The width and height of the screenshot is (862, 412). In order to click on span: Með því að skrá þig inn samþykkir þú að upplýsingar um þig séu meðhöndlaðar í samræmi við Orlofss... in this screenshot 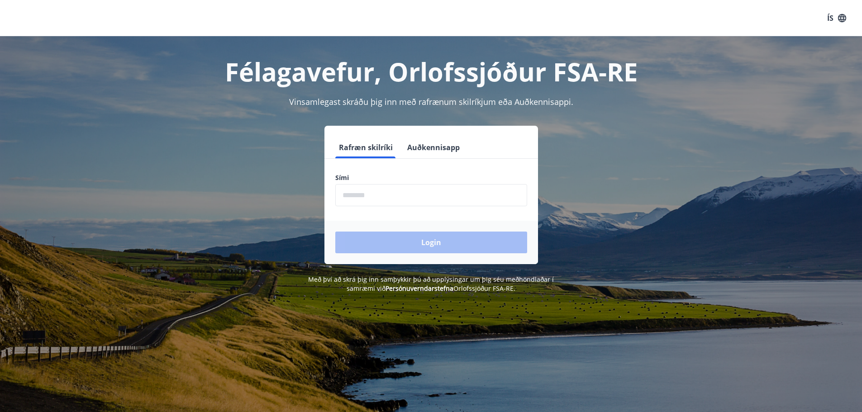, I will do `click(431, 284)`.